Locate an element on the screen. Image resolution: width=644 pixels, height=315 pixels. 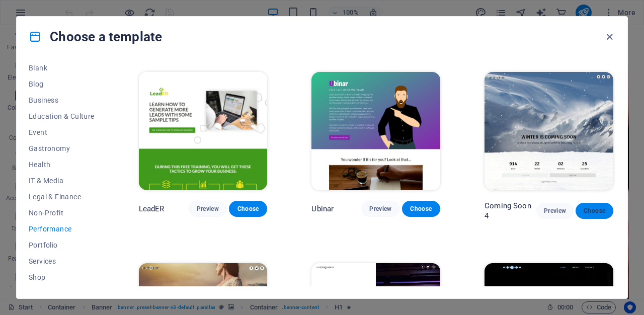
button: Services is located at coordinates (62, 261).